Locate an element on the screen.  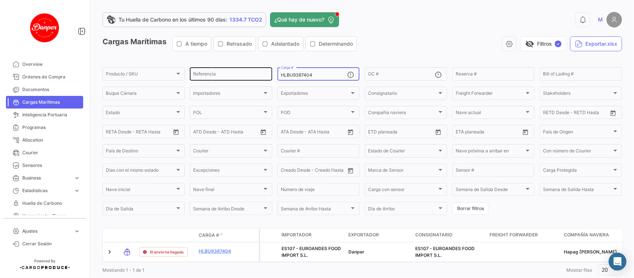
span: Importadores is located at coordinates (228, 94).